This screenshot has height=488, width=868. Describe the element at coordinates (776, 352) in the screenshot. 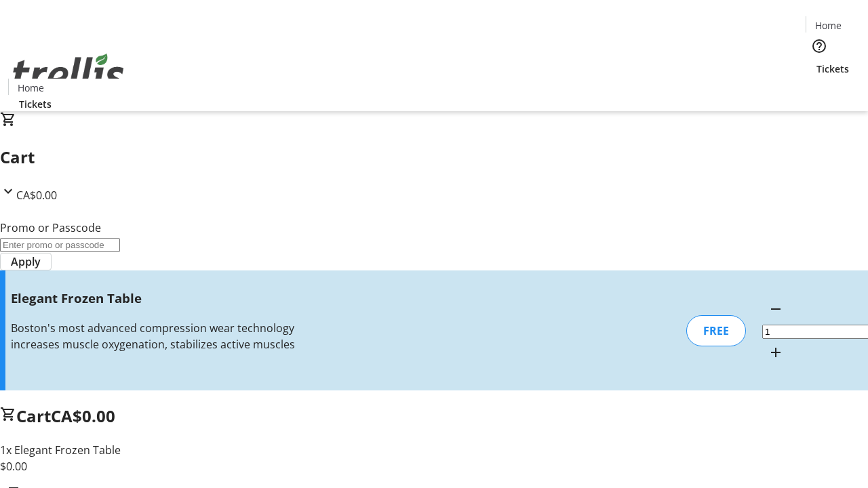

I see `button: Increment by one` at that location.